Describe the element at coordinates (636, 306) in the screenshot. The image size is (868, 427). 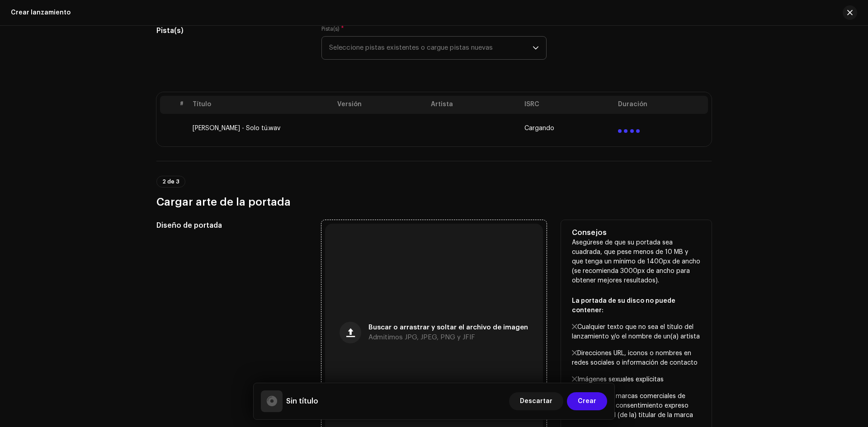
I see `p: La portada de su disco no puede contener:` at that location.